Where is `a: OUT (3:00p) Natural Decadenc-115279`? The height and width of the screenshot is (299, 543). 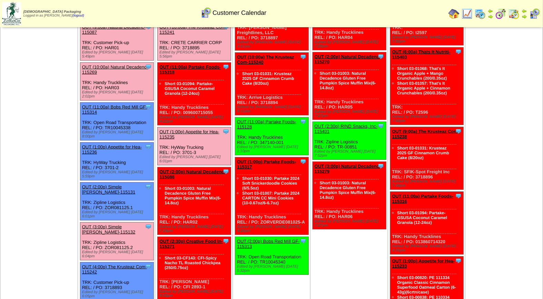
a: OUT (3:00p) Natural Decadenc-115279 is located at coordinates (347, 169).